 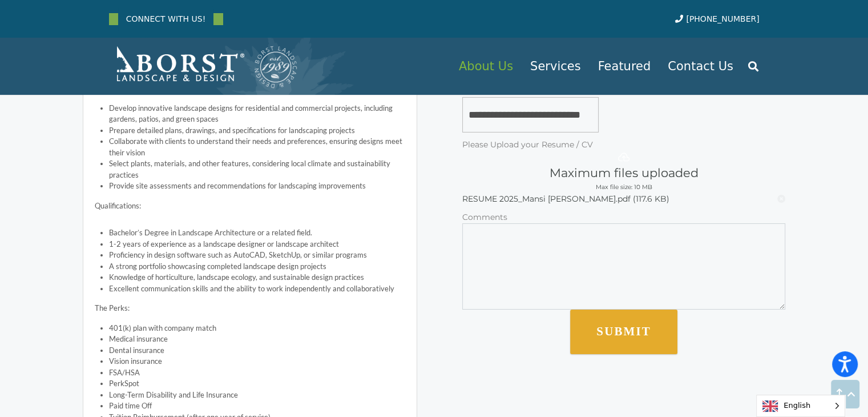 What do you see at coordinates (845, 394) in the screenshot?
I see `a: Back to top` at bounding box center [845, 394].